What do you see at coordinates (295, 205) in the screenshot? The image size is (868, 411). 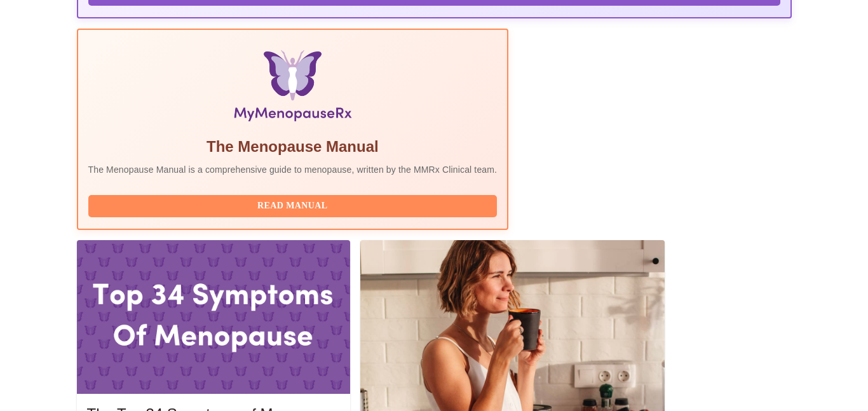 I see `a: Read Manual` at bounding box center [295, 205].